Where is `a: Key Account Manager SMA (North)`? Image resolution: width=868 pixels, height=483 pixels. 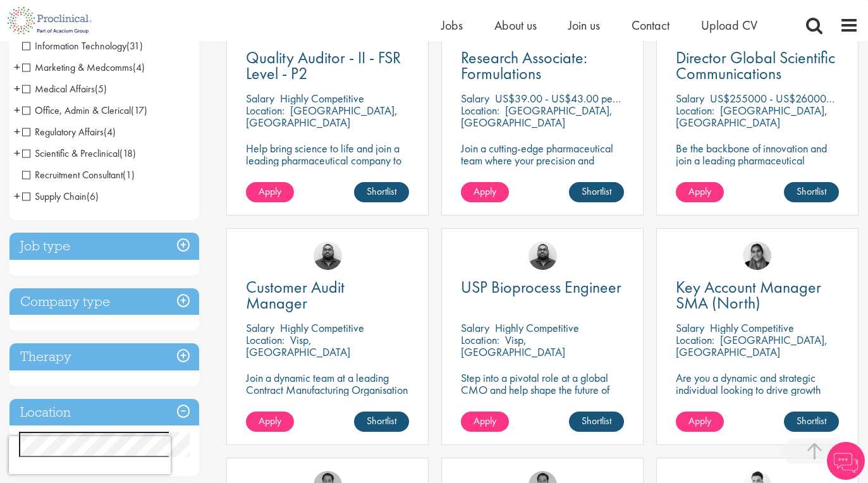 a: Key Account Manager SMA (North) is located at coordinates (757, 295).